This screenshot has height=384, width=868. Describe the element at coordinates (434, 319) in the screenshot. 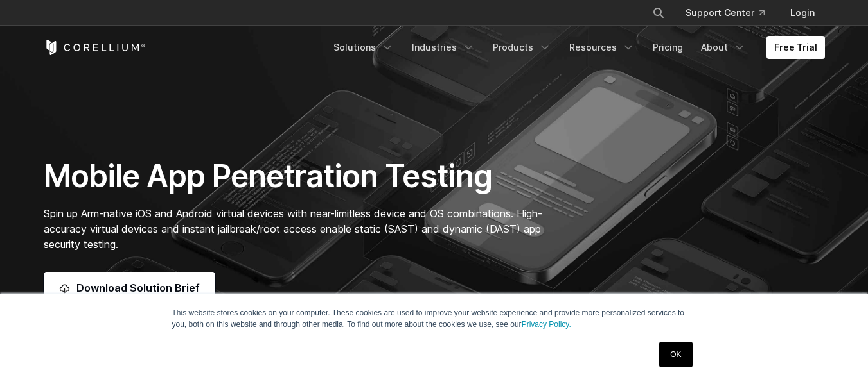

I see `p: This website stores cookies on your computer. These cookies are used to improve your website expe...` at that location.